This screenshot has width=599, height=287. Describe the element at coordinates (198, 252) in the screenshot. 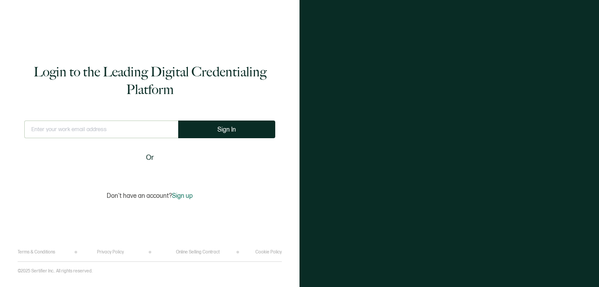

I see `a: Online Selling Contract` at that location.